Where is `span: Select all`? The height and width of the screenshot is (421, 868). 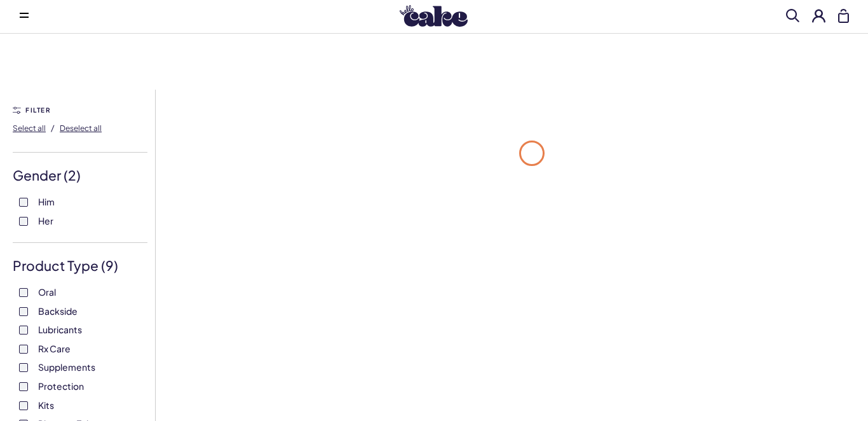
span: Select all is located at coordinates (29, 128).